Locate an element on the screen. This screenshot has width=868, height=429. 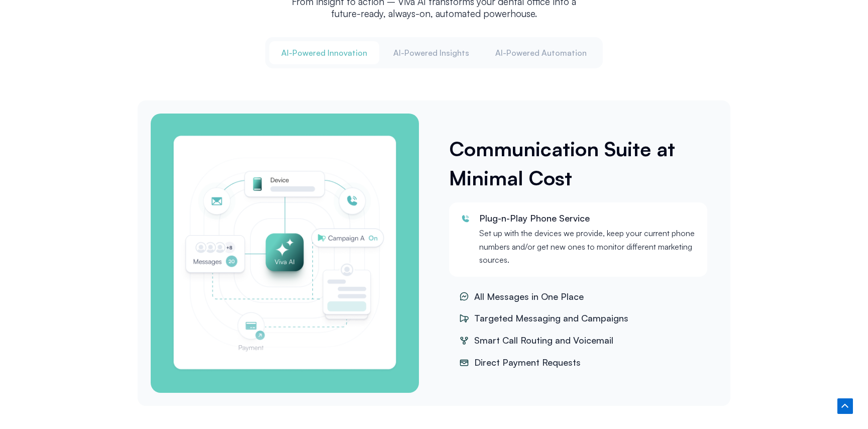
span: Targeted Messaging and Campaigns is located at coordinates (550, 318).